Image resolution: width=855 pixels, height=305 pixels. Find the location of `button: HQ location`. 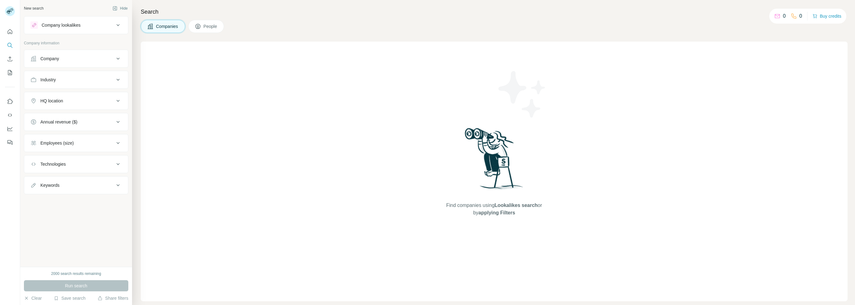

button: HQ location is located at coordinates (76, 101).